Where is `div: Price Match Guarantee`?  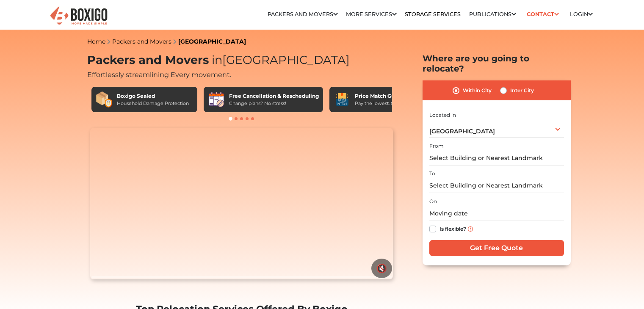 div: Price Match Guarantee is located at coordinates (387, 96).